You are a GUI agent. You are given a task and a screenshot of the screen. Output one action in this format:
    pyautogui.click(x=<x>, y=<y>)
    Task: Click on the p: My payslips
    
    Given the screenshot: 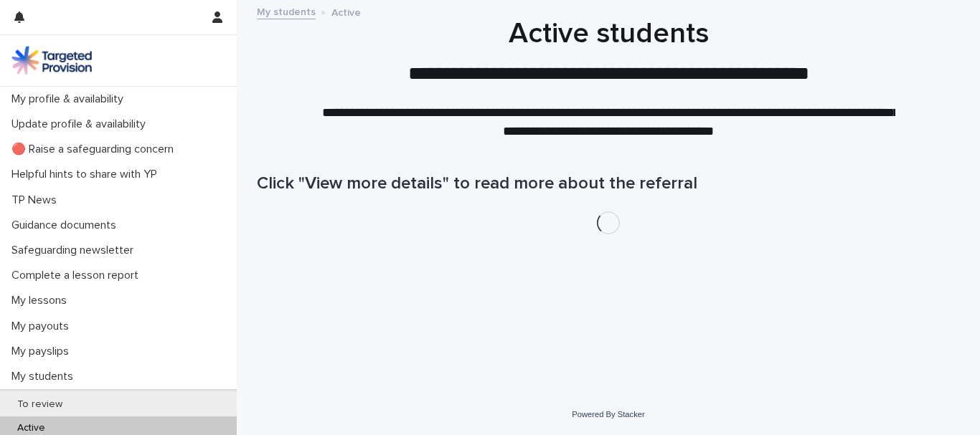 What is the action you would take?
    pyautogui.click(x=43, y=351)
    